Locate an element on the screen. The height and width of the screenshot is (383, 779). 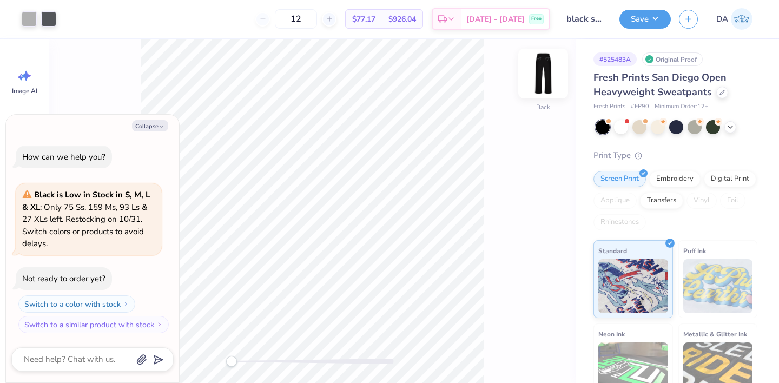
div: How can we help you? is located at coordinates (64, 157).